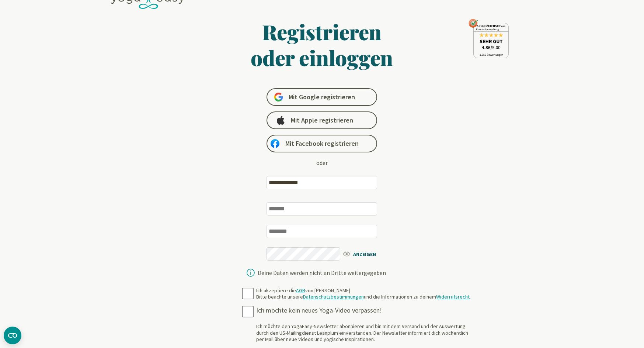 The height and width of the screenshot is (348, 644). Describe the element at coordinates (322, 144) in the screenshot. I see `a: Mit Facebook registrieren` at that location.